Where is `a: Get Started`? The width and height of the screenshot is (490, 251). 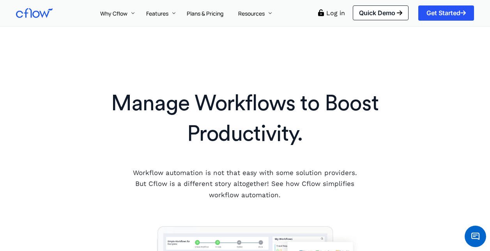 a: Get Started is located at coordinates (446, 13).